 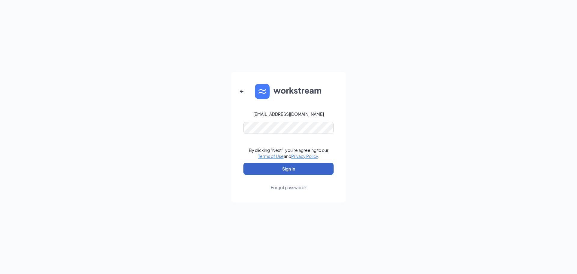 What do you see at coordinates (242, 91) in the screenshot?
I see `svg: ArrowLeftNew` at bounding box center [242, 91].